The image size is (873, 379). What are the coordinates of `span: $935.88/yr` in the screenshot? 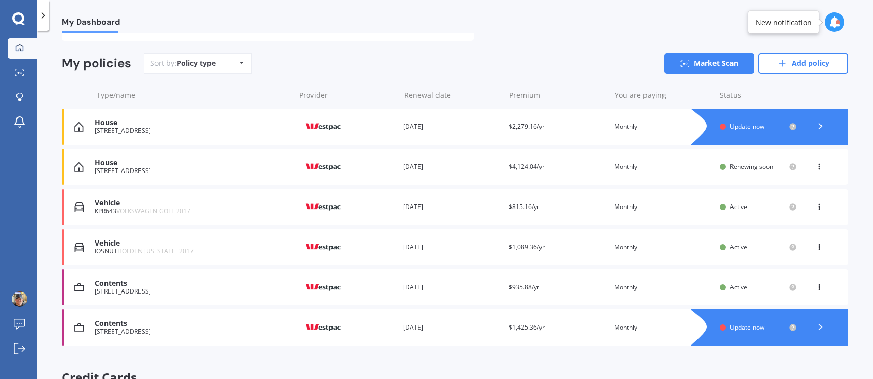 It's located at (524, 287).